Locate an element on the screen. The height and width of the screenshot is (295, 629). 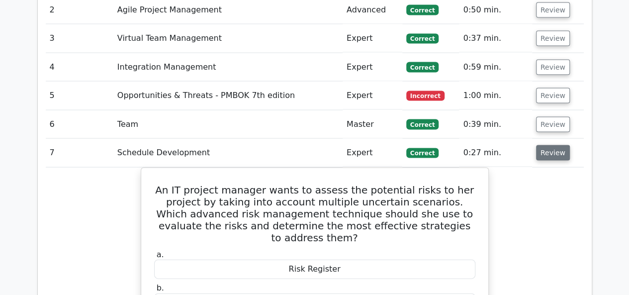
td: 1:00 min. is located at coordinates (495, 96).